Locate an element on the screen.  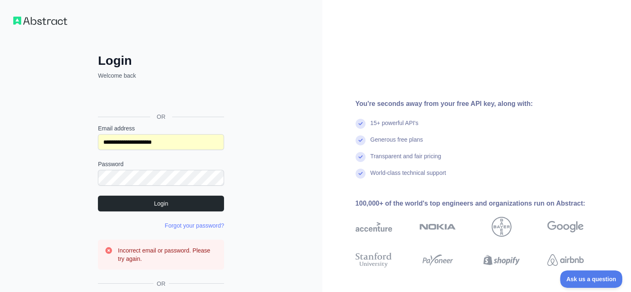
h3: Incorrect email or password. Please try again. is located at coordinates (168, 254).